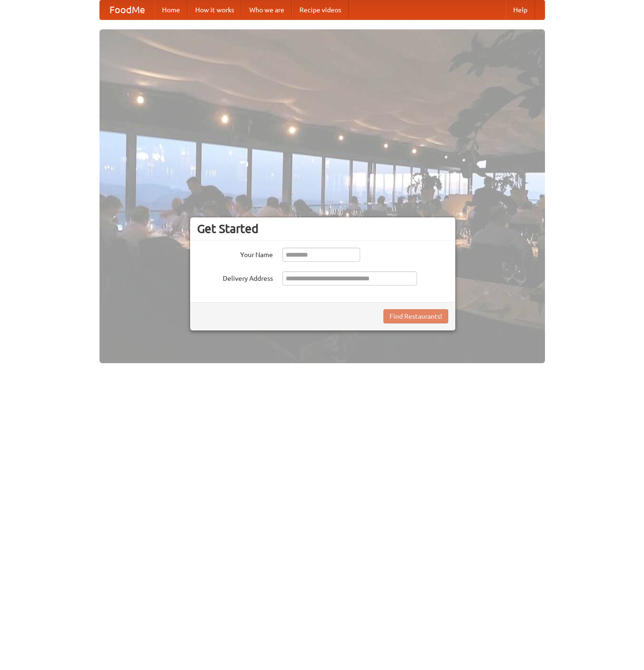  I want to click on a: Recipe videos, so click(320, 10).